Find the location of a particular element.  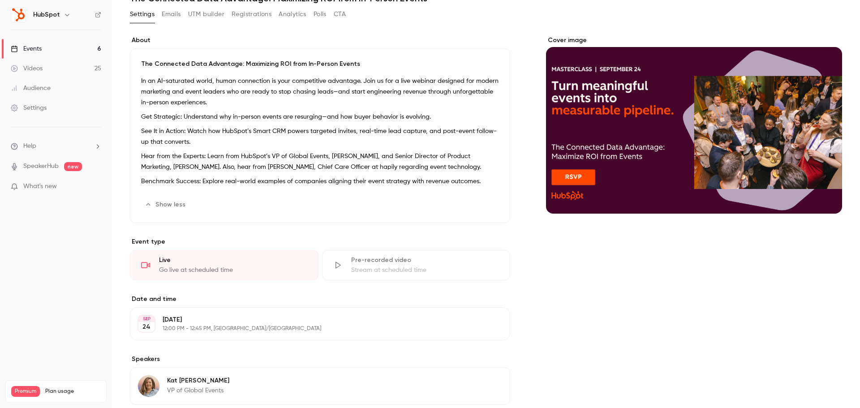

div: Audience is located at coordinates (30, 88).